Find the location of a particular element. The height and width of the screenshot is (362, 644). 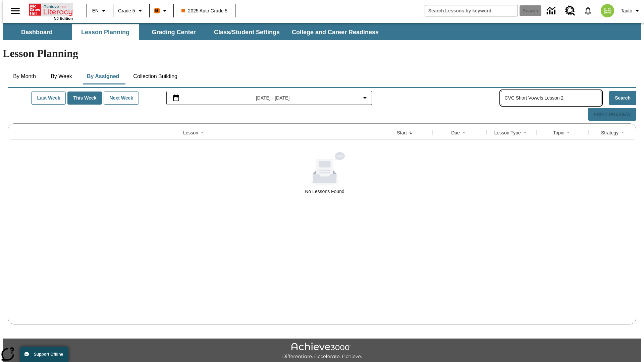

button: Support Offline is located at coordinates (44, 355).